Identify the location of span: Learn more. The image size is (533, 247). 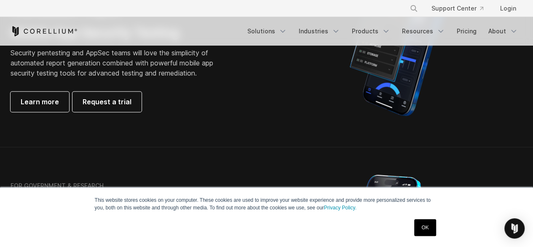
(40, 102).